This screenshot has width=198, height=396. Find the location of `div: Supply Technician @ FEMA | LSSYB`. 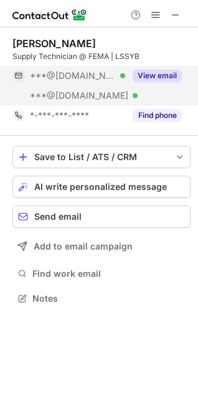

div: Supply Technician @ FEMA | LSSYB is located at coordinates (101, 57).